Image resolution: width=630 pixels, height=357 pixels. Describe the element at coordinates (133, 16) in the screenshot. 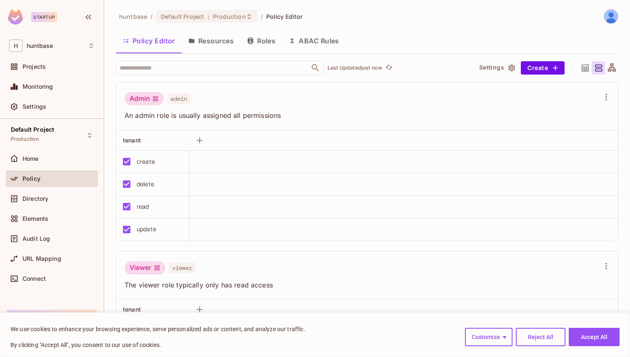

I see `span: the active workspace` at that location.